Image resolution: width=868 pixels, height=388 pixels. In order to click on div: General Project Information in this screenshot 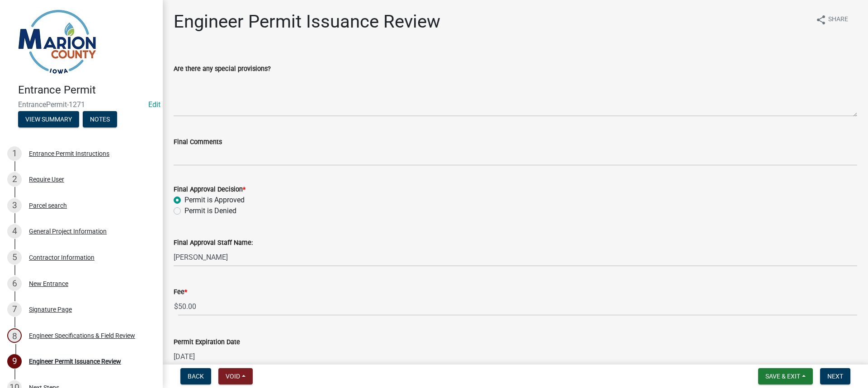, I will do `click(68, 231)`.